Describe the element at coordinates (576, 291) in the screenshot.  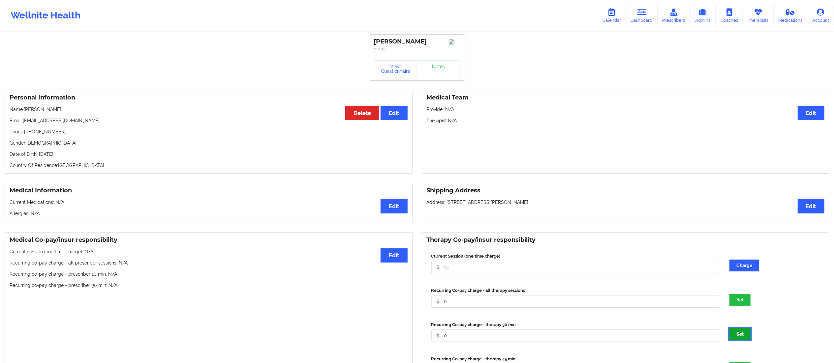
I see `label: Recurring Co-pay charge - all therapy sessions` at that location.